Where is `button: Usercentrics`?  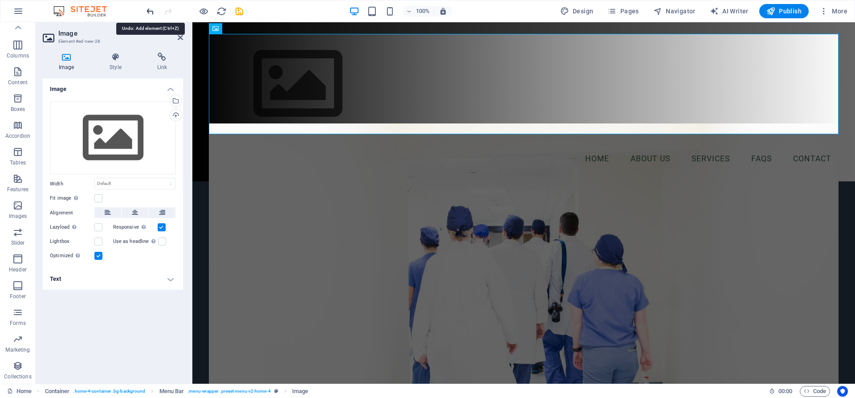 button: Usercentrics is located at coordinates (843, 391).